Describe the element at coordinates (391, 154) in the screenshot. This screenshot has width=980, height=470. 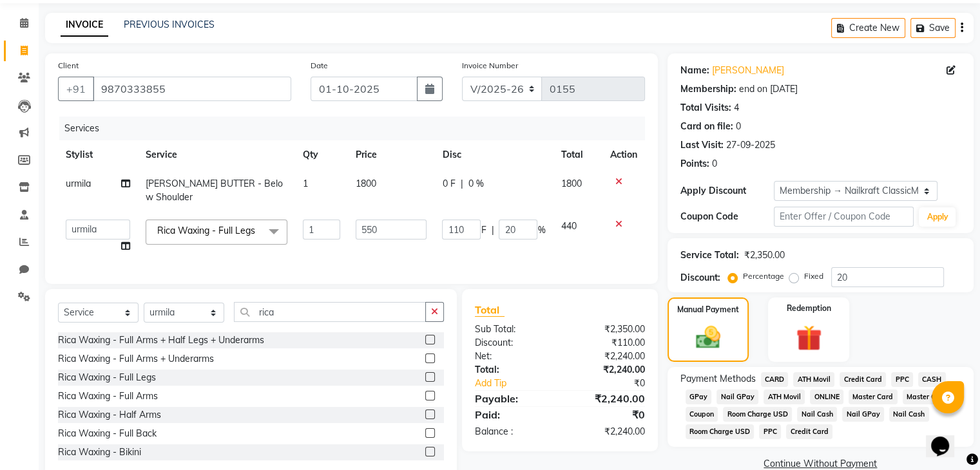
I see `th: Price` at that location.